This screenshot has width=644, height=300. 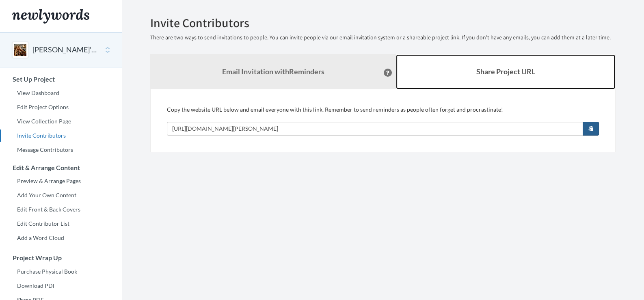 What do you see at coordinates (61, 168) in the screenshot?
I see `h3: Edit & Arrange Content` at bounding box center [61, 168].